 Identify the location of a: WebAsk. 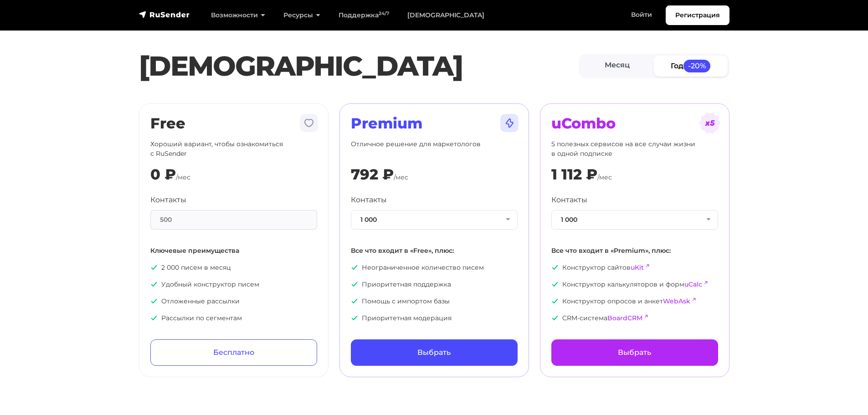
(677, 301).